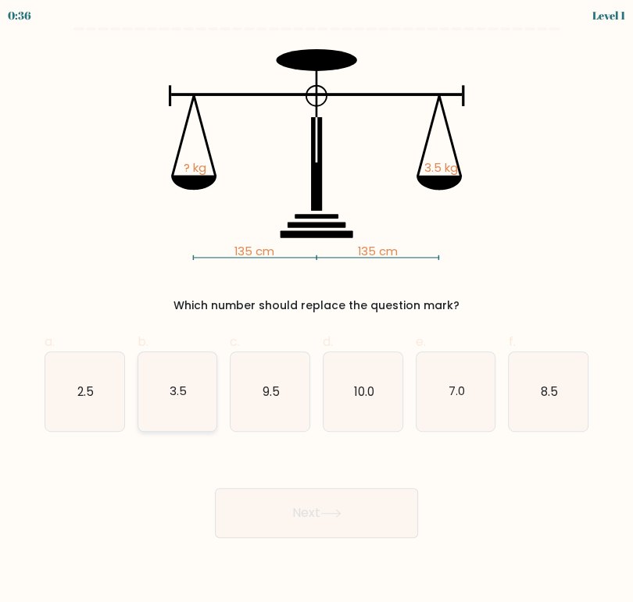 Image resolution: width=633 pixels, height=602 pixels. What do you see at coordinates (85, 391) in the screenshot?
I see `text: 2.5` at bounding box center [85, 391].